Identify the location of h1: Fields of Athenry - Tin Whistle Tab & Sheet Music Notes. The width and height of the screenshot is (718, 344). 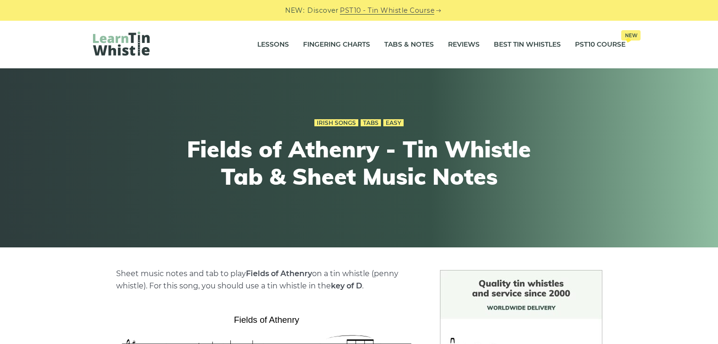
(359, 163).